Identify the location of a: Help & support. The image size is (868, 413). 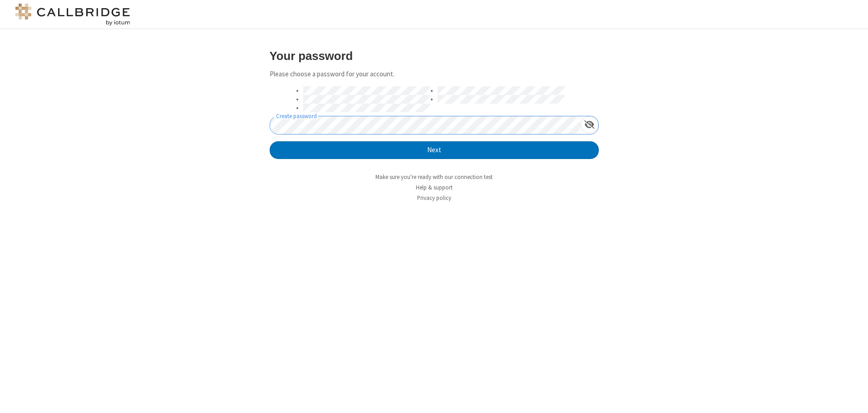
(434, 187).